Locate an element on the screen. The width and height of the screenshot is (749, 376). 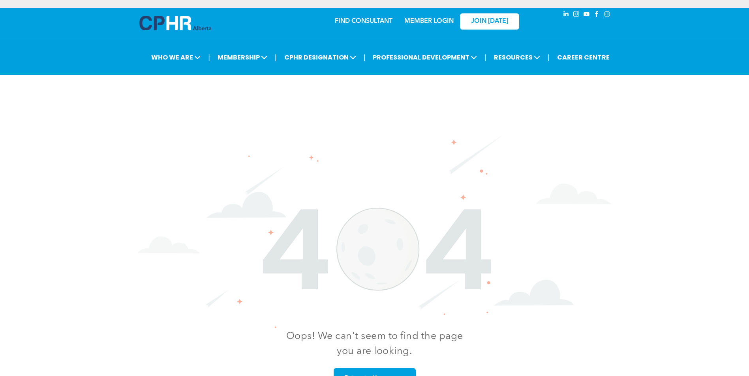
span: MEMBERSHIP is located at coordinates (242, 57).